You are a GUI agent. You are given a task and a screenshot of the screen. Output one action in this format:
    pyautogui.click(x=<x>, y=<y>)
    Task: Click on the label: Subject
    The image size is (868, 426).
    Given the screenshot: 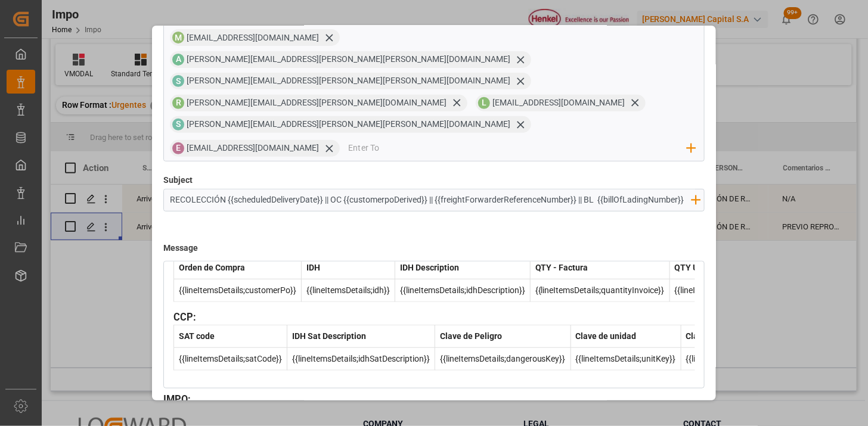 What is the action you would take?
    pyautogui.click(x=178, y=180)
    